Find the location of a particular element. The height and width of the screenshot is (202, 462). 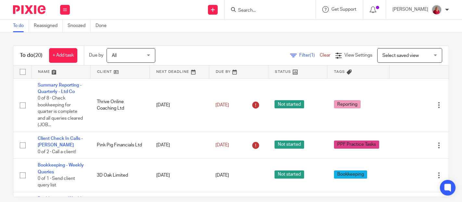

a: Clear is located at coordinates (325, 55).